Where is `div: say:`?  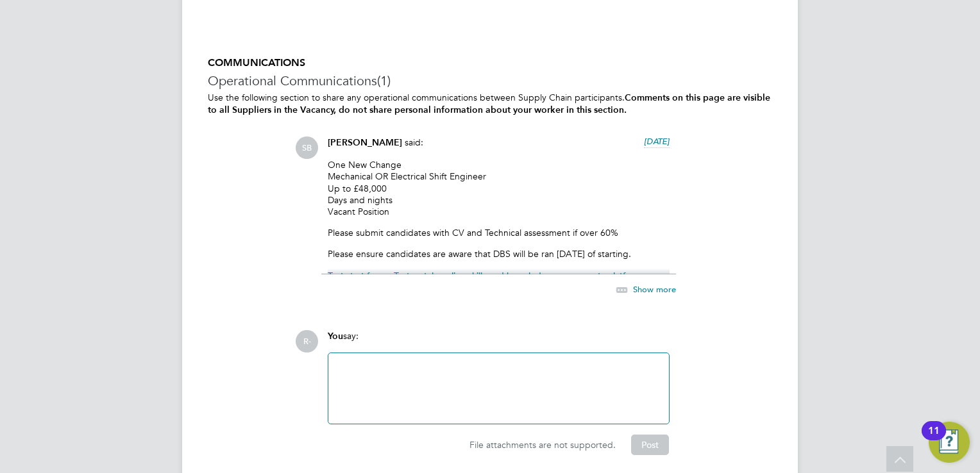
div: say: is located at coordinates (499, 341).